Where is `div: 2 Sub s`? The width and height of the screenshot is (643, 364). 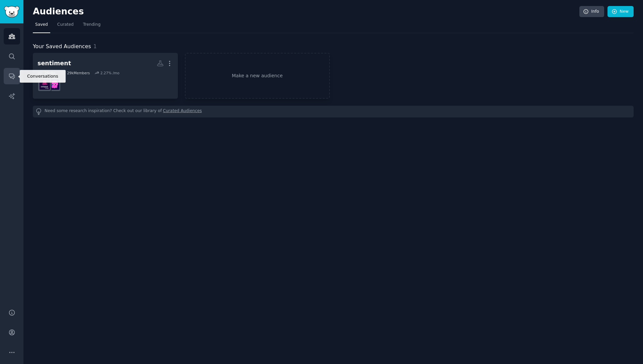 div: 2 Sub s is located at coordinates (46, 73).